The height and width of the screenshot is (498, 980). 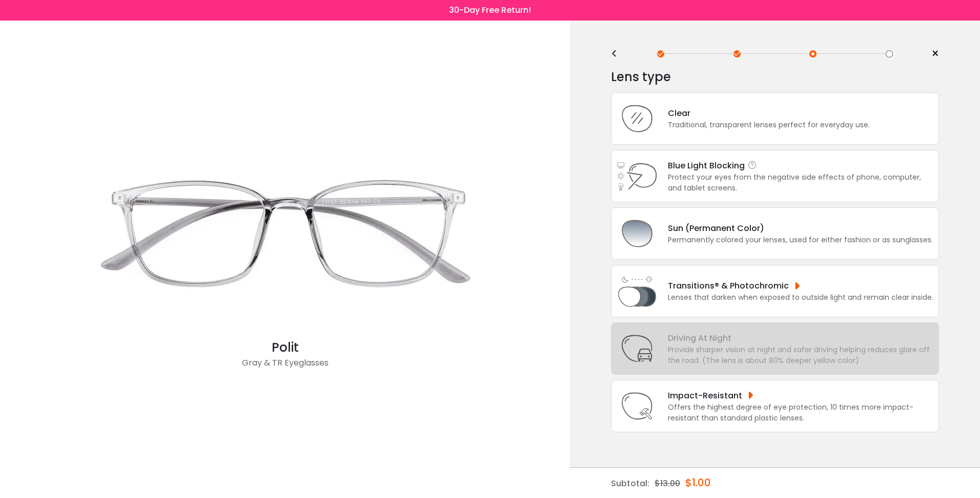 What do you see at coordinates (801, 297) in the screenshot?
I see `div: Lenses that darken when exposed to outside light and remain clear inside.` at bounding box center [801, 297].